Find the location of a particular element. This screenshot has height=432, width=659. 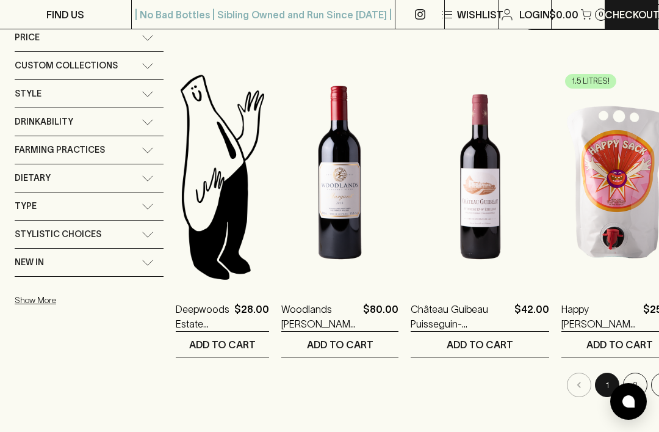

p: Login is located at coordinates (535, 15).